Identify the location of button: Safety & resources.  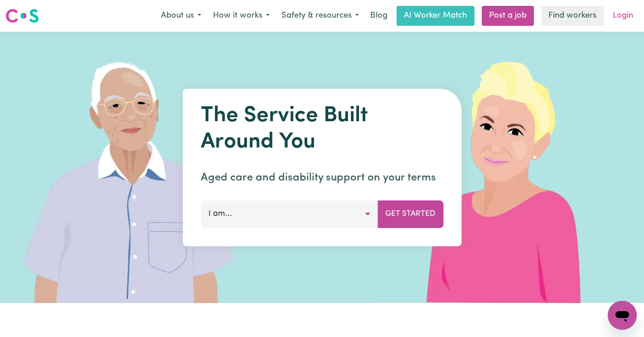
(320, 16).